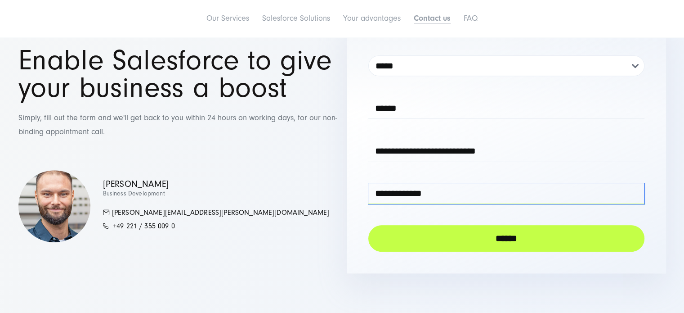  I want to click on h1: Enable Salesforce to give your business a boost, so click(178, 74).